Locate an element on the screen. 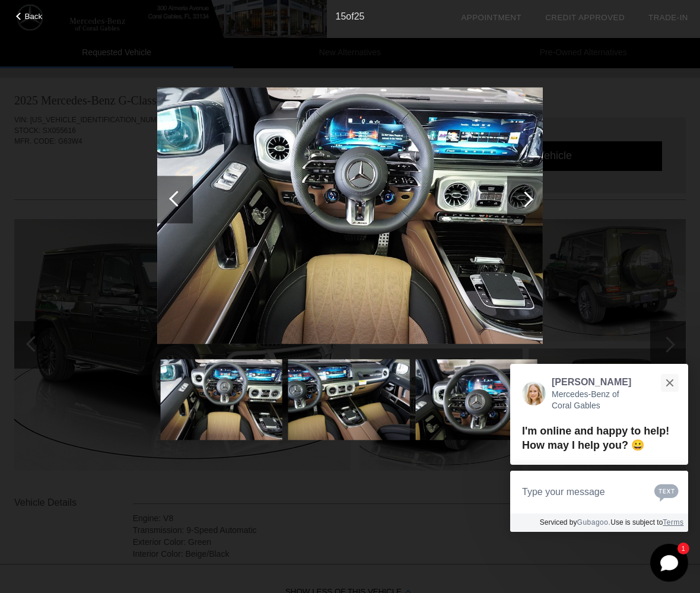  span: Use is subject to is located at coordinates (636, 522).